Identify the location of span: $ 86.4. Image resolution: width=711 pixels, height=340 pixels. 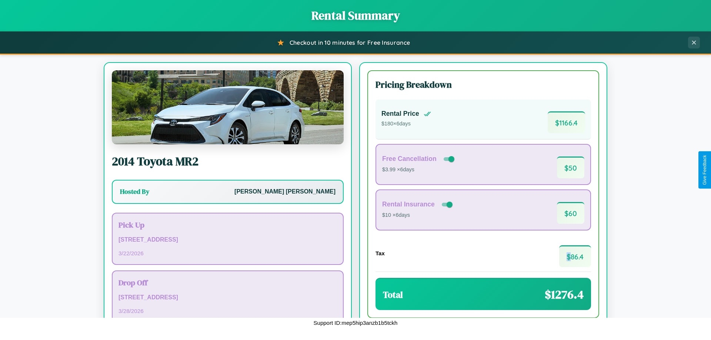
(575, 256).